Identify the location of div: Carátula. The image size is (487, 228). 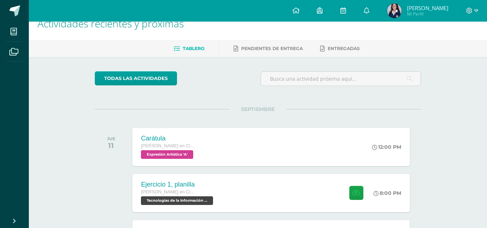
(168, 138).